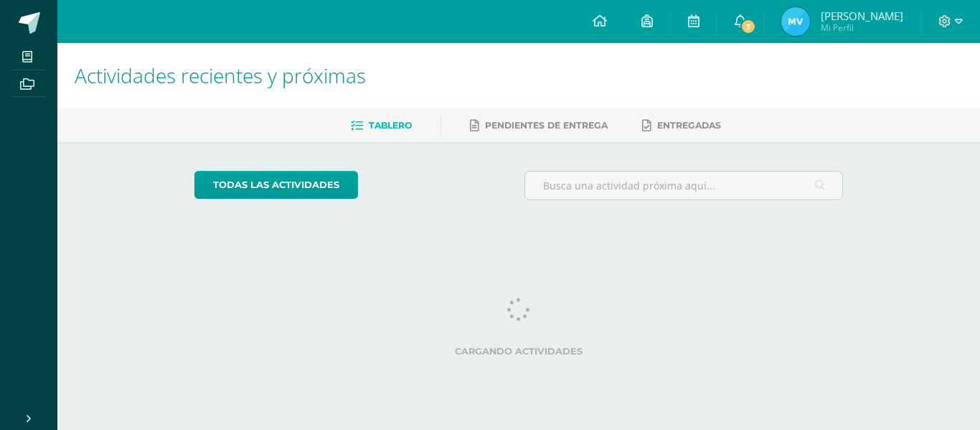 The height and width of the screenshot is (430, 980). I want to click on span: Entregadas, so click(688, 125).